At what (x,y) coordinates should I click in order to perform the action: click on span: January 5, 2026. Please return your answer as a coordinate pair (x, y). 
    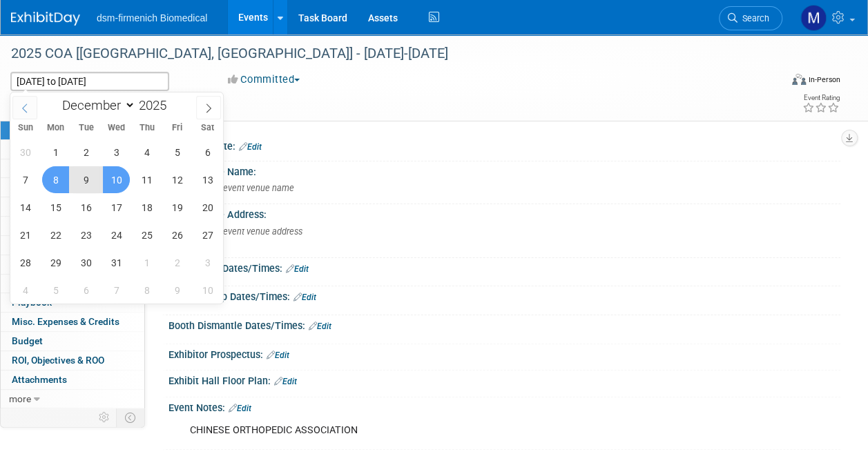
    Looking at the image, I should click on (56, 290).